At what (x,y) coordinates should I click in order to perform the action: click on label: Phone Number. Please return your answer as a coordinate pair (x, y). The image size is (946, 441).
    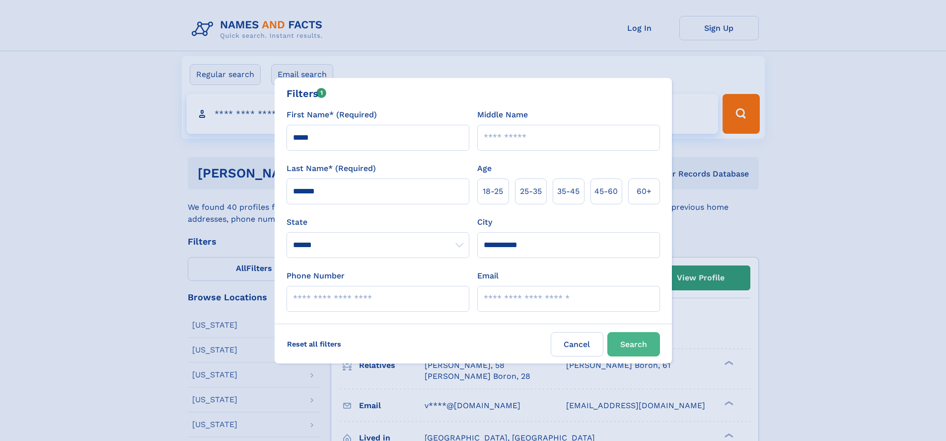
    Looking at the image, I should click on (315, 276).